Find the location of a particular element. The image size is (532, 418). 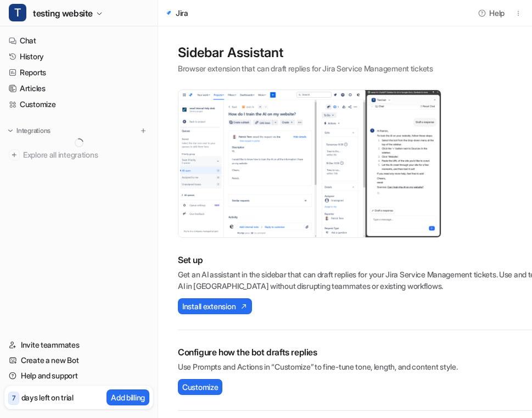

button: Install extension is located at coordinates (215, 306).